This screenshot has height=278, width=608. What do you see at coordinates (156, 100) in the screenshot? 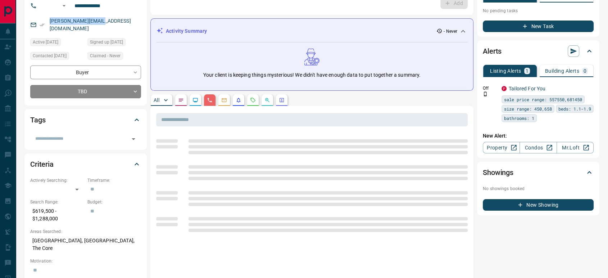
I see `p: All` at bounding box center [156, 100].